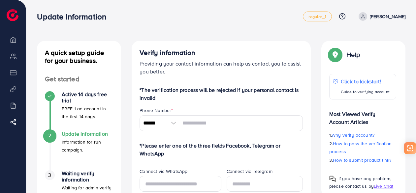 The width and height of the screenshot is (416, 193). Describe the element at coordinates (221, 94) in the screenshot. I see `p: *The verification process will be rejected if your personal contact is invalid` at that location.